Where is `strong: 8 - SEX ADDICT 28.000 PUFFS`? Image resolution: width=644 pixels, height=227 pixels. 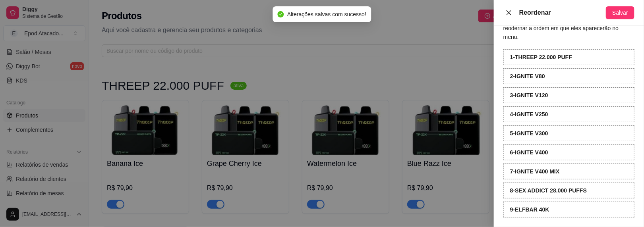
strong: 8 - SEX ADDICT 28.000 PUFFS is located at coordinates (548, 191).